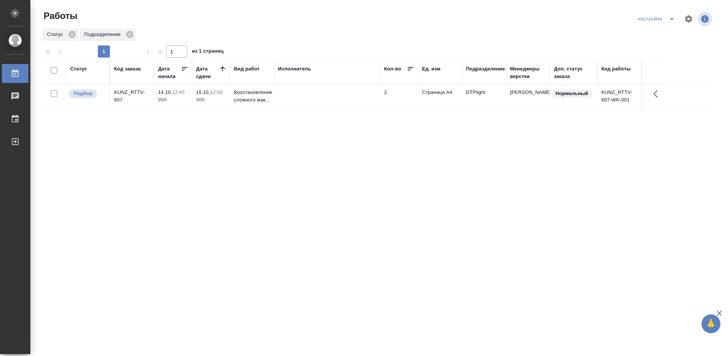 This screenshot has height=356, width=728. Describe the element at coordinates (620, 98) in the screenshot. I see `td: KUNZ_RTTV-607-WK-001` at that location.